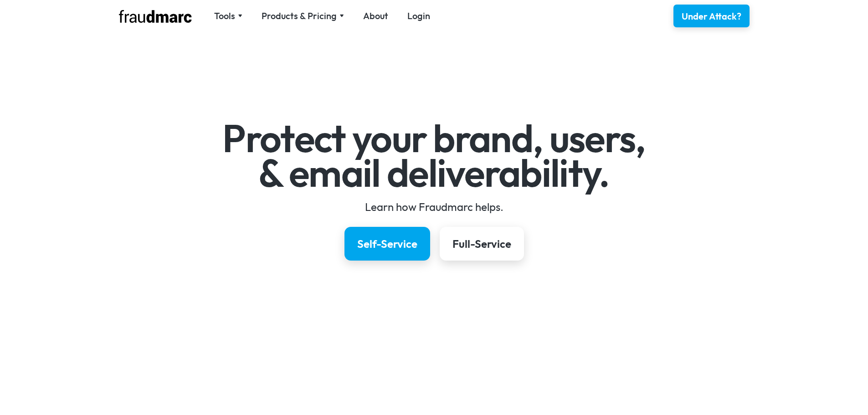  What do you see at coordinates (418, 16) in the screenshot?
I see `a: Login` at bounding box center [418, 16].